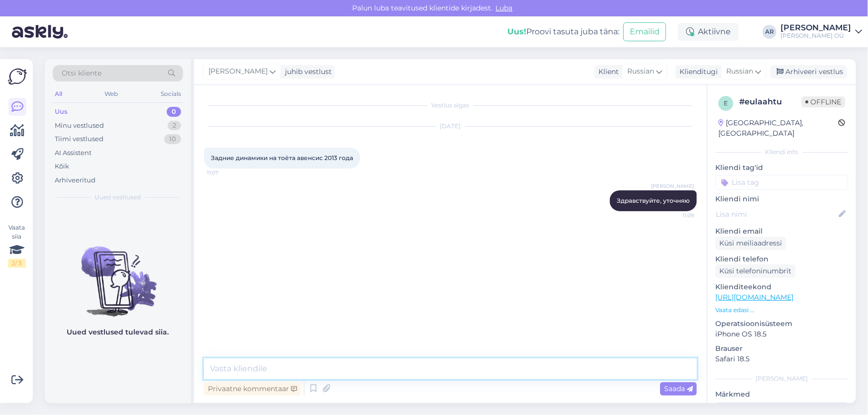  What do you see at coordinates (73, 153) in the screenshot?
I see `div: AI Assistent` at bounding box center [73, 153].